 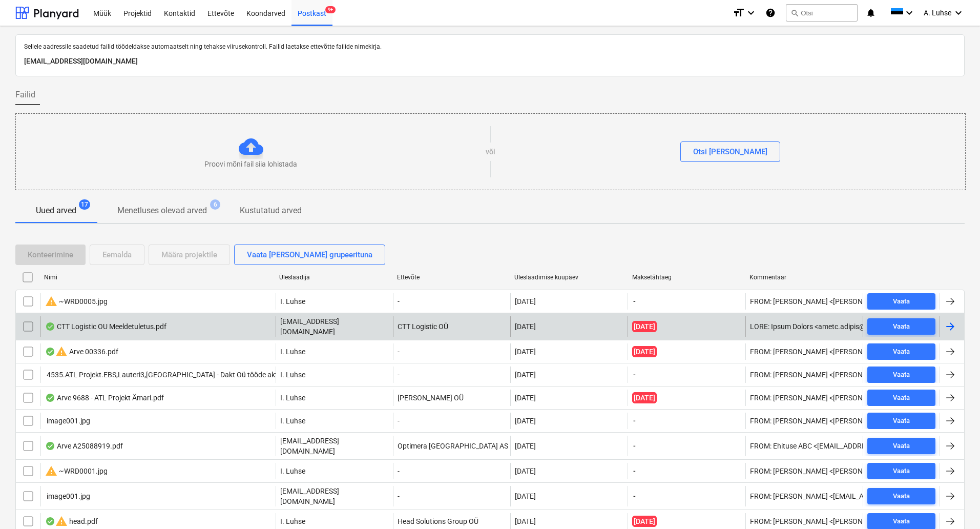 What do you see at coordinates (804, 277) in the screenshot?
I see `div: Kommentaar` at bounding box center [804, 277].